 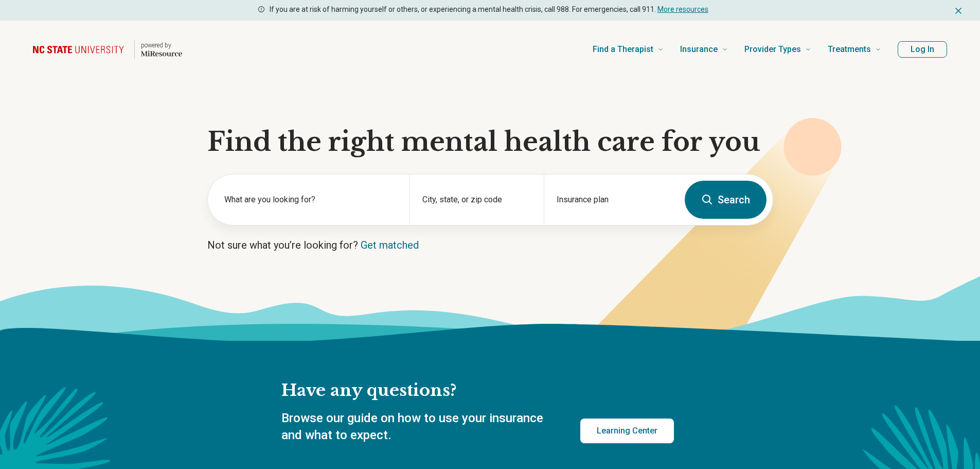 I want to click on span: Treatments, so click(x=849, y=49).